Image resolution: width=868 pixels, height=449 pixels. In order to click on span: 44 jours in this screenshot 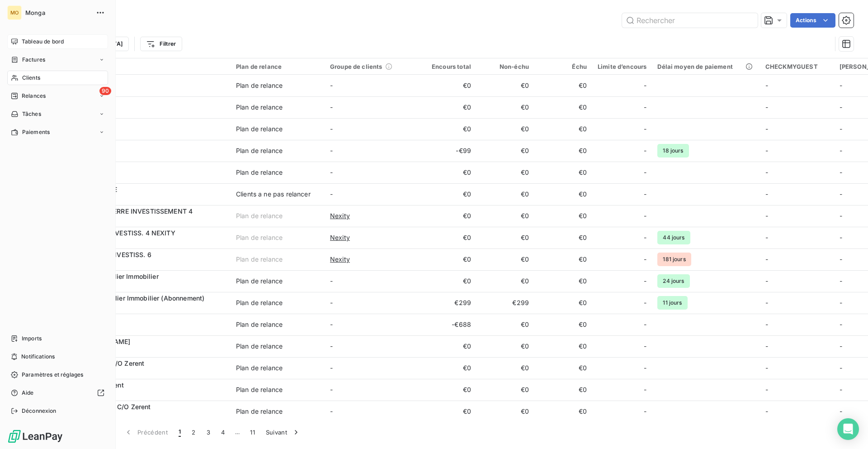, I will do `click(674, 238)`.